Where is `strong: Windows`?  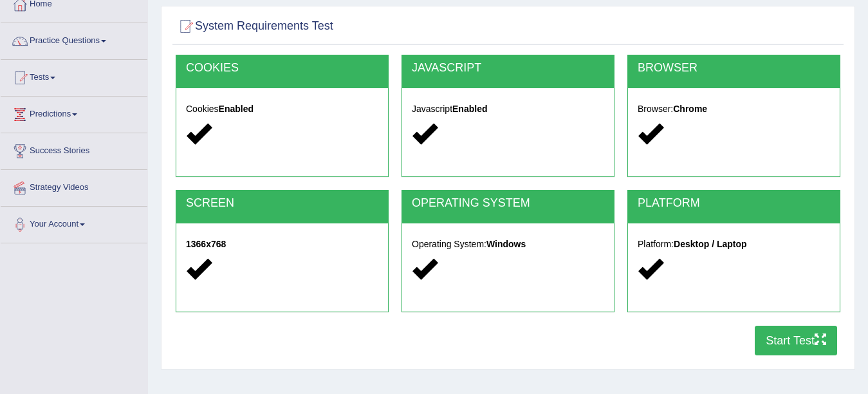
strong: Windows is located at coordinates (506, 244).